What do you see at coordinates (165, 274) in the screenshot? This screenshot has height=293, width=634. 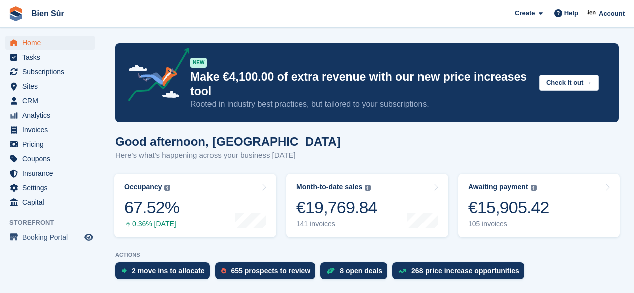 I see `a: 2 move ins to allocate` at bounding box center [165, 274].